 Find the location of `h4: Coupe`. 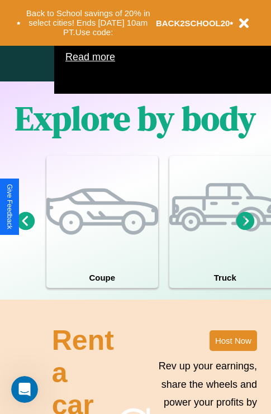

h4: Coupe is located at coordinates (102, 277).